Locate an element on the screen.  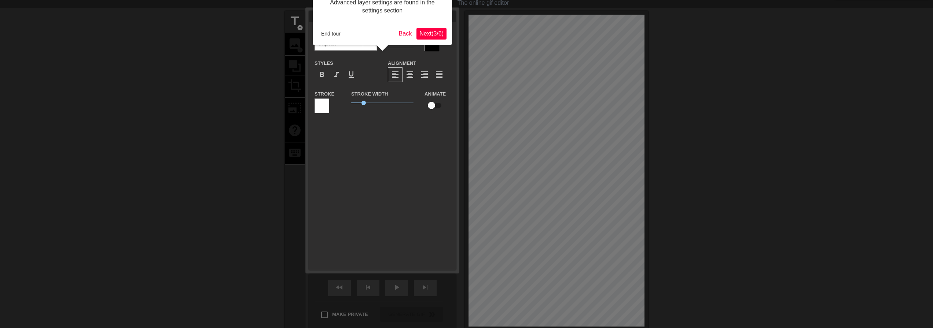
span: add_circle is located at coordinates (300, 27).